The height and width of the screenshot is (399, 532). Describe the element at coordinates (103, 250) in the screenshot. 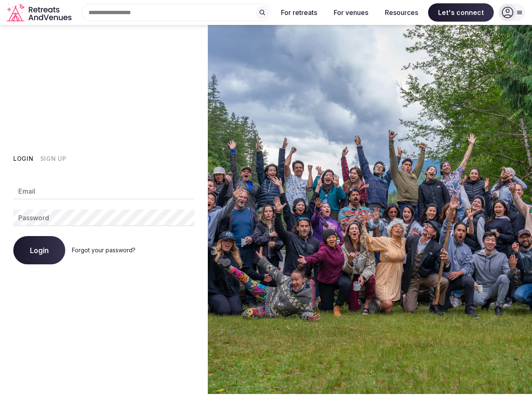

I see `a: Forgot your password?` at that location.